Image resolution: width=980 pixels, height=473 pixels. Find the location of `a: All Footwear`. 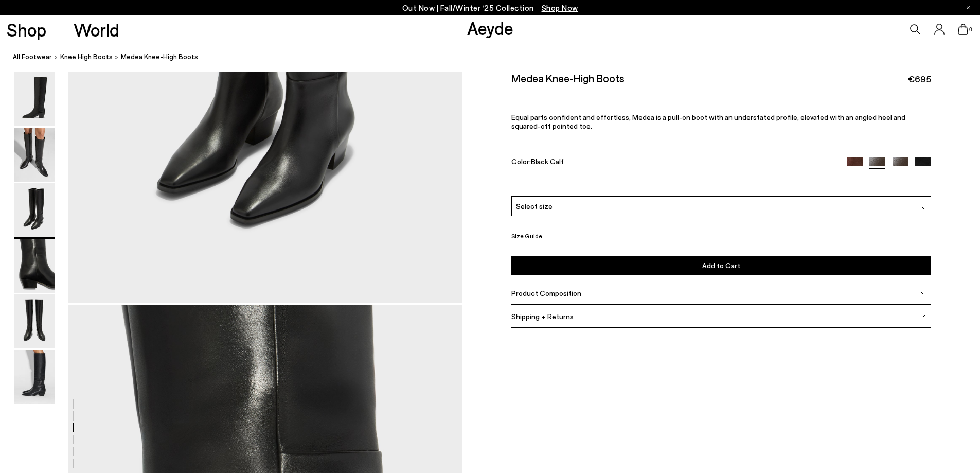

a: All Footwear is located at coordinates (32, 57).